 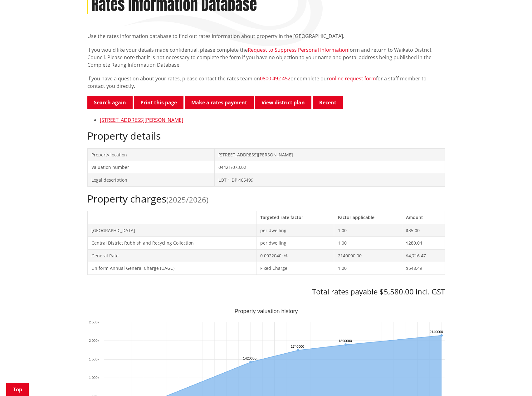 I want to click on a: online request form, so click(x=352, y=79).